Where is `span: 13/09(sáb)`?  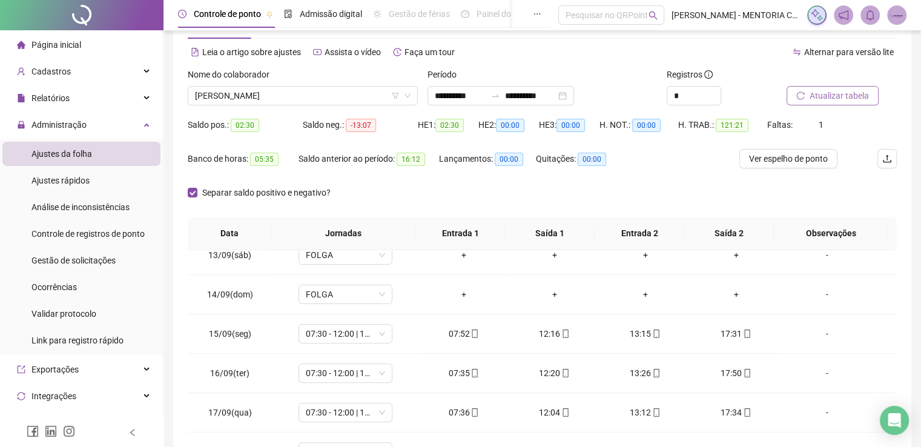
span: 13/09(sáb) is located at coordinates (230, 255).